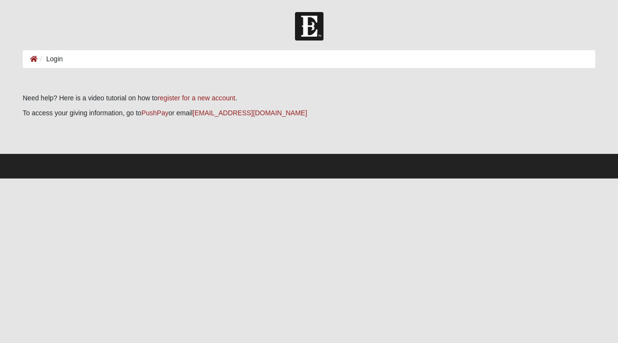  What do you see at coordinates (196, 98) in the screenshot?
I see `a: register for a new account` at bounding box center [196, 98].